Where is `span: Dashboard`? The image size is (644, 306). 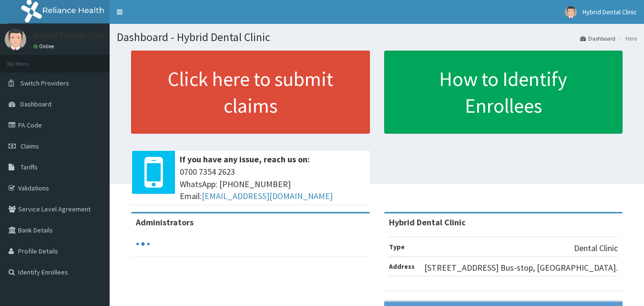
span: Dashboard is located at coordinates (36, 104).